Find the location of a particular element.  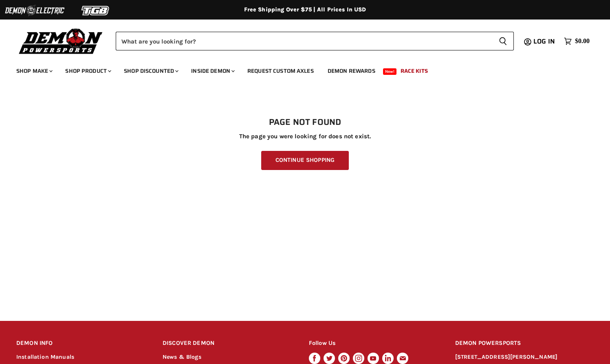

a: Installation Manuals is located at coordinates (45, 357).